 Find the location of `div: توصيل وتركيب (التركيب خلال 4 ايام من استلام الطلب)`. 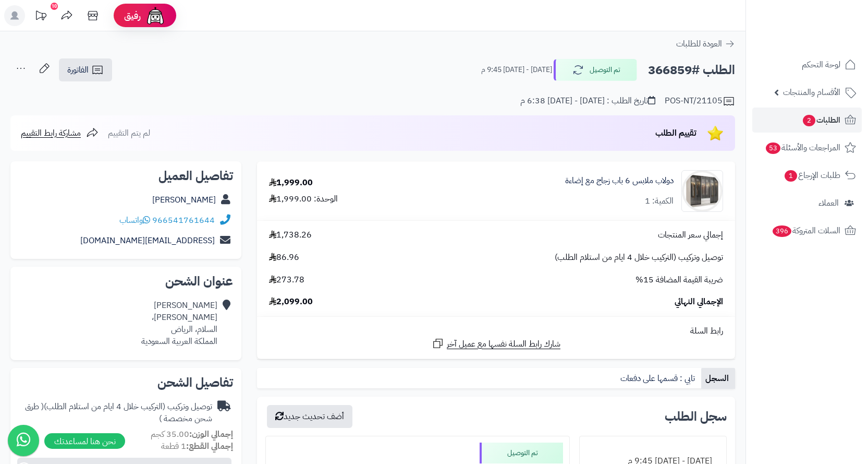

div: توصيل وتركيب (التركيب خلال 4 ايام من استلام الطلب) is located at coordinates (115, 413).